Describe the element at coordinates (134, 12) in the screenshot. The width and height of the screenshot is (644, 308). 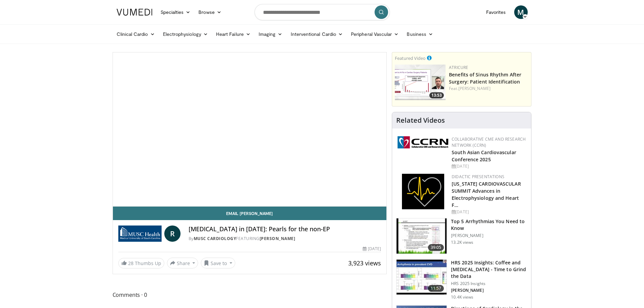
I see `img: VuMedi Logo` at that location.